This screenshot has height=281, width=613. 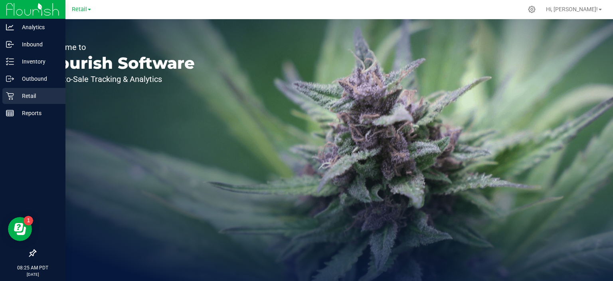 What do you see at coordinates (10, 113) in the screenshot?
I see `inline-svg: Reports` at bounding box center [10, 113].